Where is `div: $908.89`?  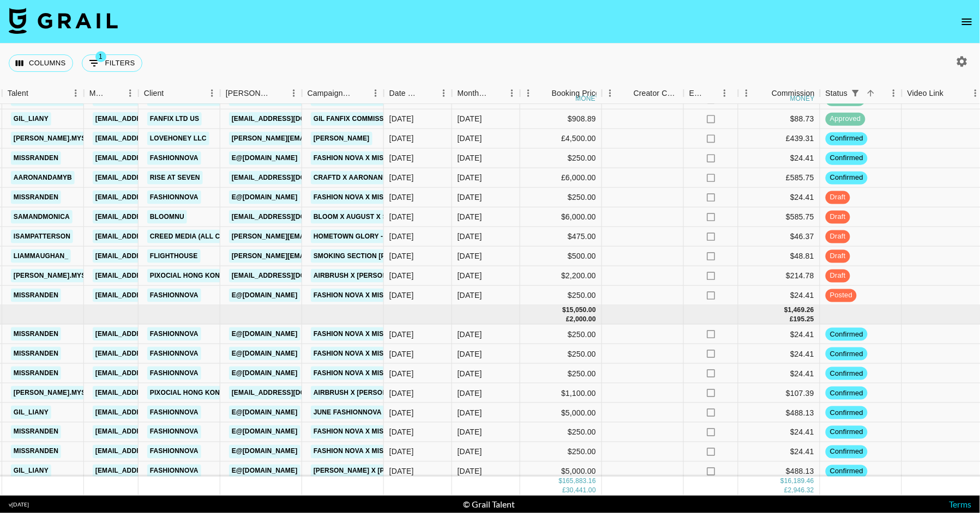 div: $908.89 is located at coordinates (561, 120).